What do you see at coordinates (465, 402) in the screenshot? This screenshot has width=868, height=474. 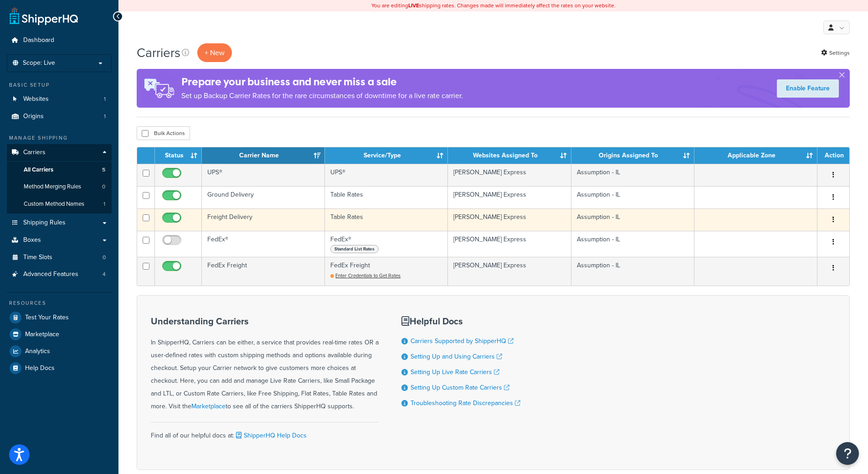 I see `a: Troubleshooting Rate Discrepancies` at bounding box center [465, 402].